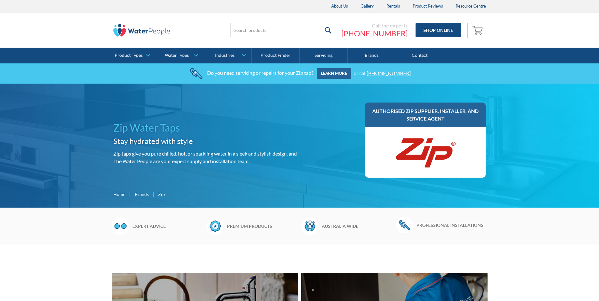 Image resolution: width=599 pixels, height=301 pixels. Describe the element at coordinates (260, 73) in the screenshot. I see `div: Do you need servicing or repairs for your Zip tap?` at that location.